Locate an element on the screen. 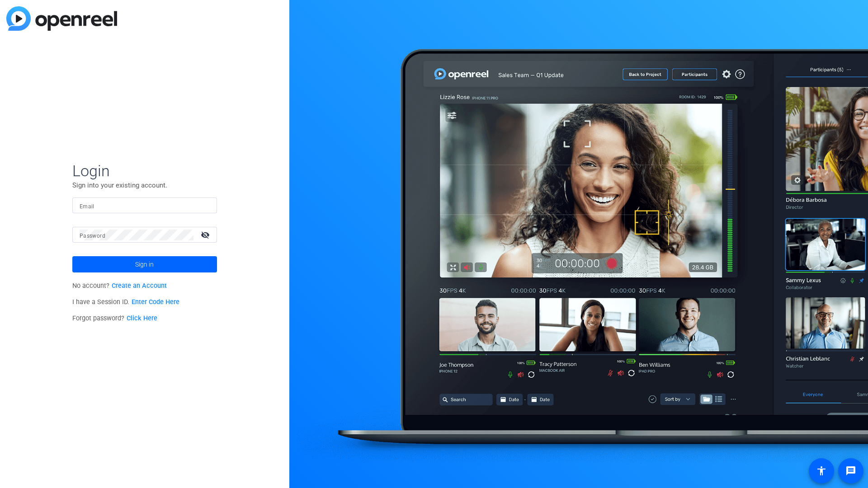 This screenshot has width=868, height=488. img: blue-gradient.svg is located at coordinates (62, 18).